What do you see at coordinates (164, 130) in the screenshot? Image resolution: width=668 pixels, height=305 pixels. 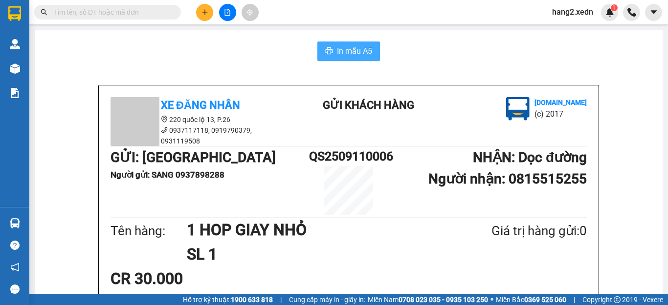 I see `span: phone` at bounding box center [164, 130].